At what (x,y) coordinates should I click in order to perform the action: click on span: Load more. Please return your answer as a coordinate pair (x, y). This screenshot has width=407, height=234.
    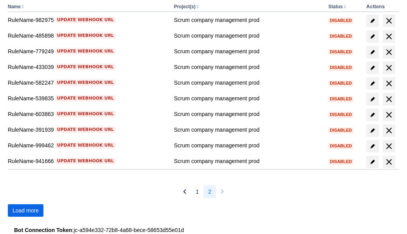
    Looking at the image, I should click on (25, 210).